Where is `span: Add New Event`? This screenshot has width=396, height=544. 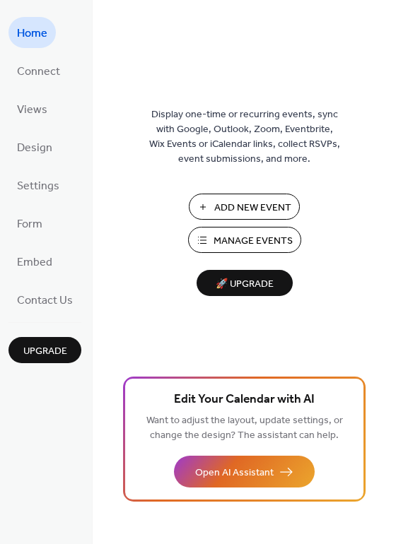
span: Add New Event is located at coordinates (252, 208).